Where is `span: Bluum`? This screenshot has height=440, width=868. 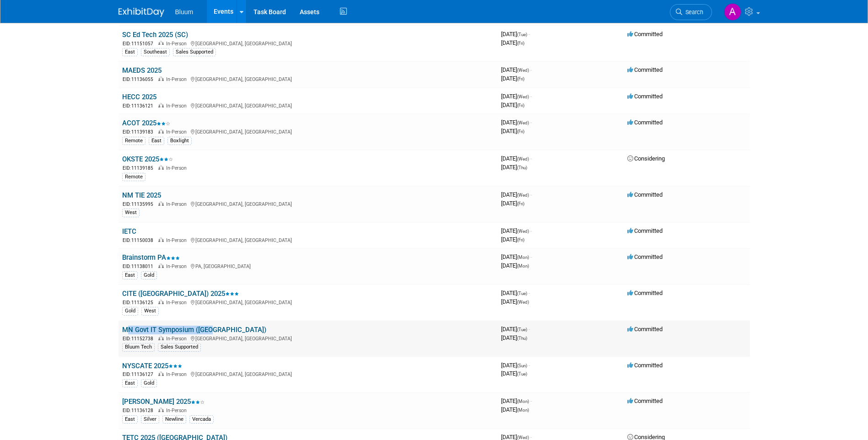
span: Bluum is located at coordinates (184, 12).